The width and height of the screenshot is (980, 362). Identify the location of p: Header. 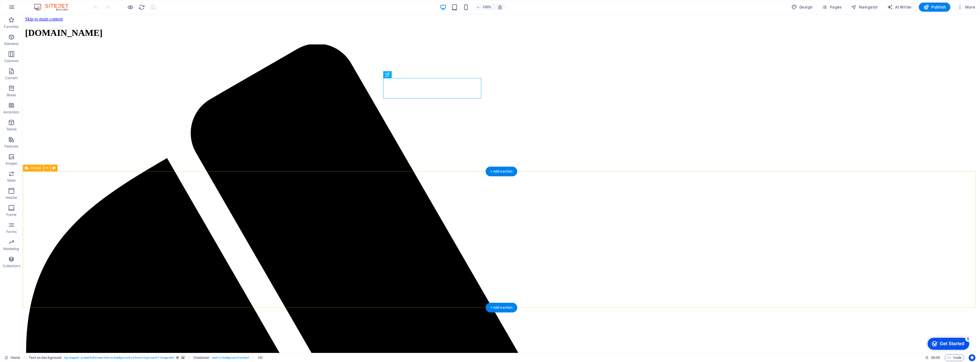
(12, 198).